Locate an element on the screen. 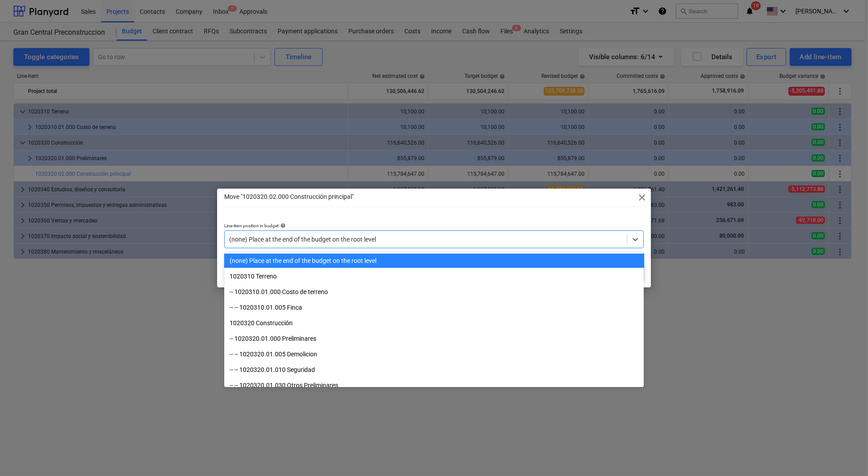 The width and height of the screenshot is (868, 476). div: -- 1020320.01.000 Preliminares is located at coordinates (434, 339).